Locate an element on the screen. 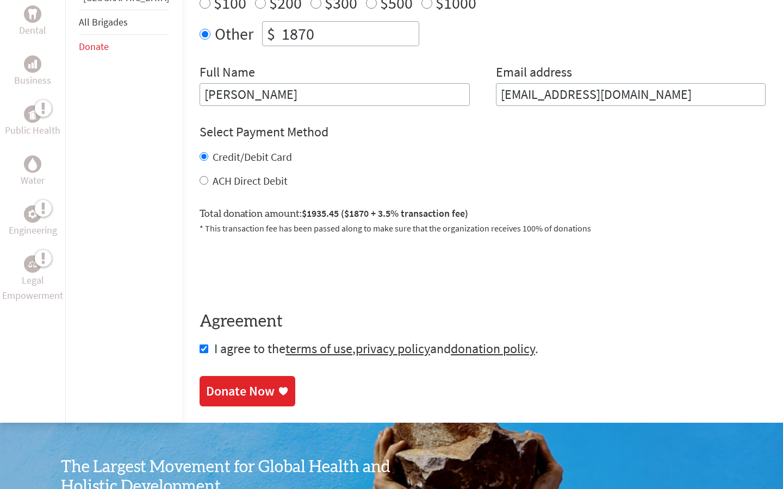  a: donation policy is located at coordinates (493, 348).